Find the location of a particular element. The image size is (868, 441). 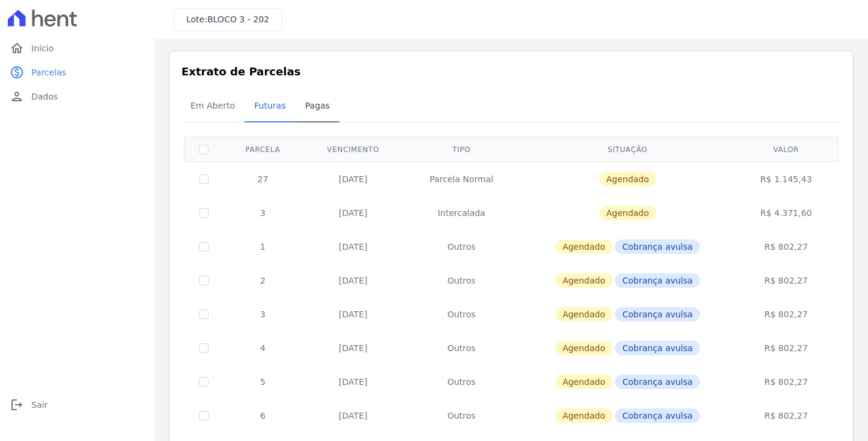

h3: Extrato de Parcelas is located at coordinates (511, 71).